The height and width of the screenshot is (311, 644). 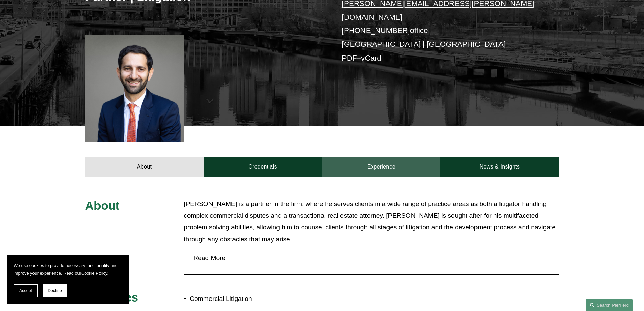 I want to click on a: Credentials, so click(x=263, y=167).